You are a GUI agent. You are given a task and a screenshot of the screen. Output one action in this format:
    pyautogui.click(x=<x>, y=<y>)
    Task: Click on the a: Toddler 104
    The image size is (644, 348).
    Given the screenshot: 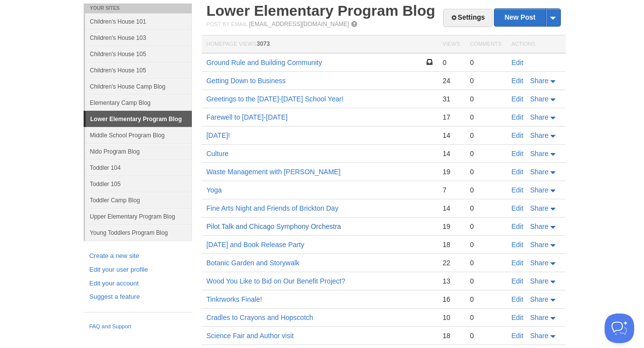 What is the action you would take?
    pyautogui.click(x=138, y=167)
    